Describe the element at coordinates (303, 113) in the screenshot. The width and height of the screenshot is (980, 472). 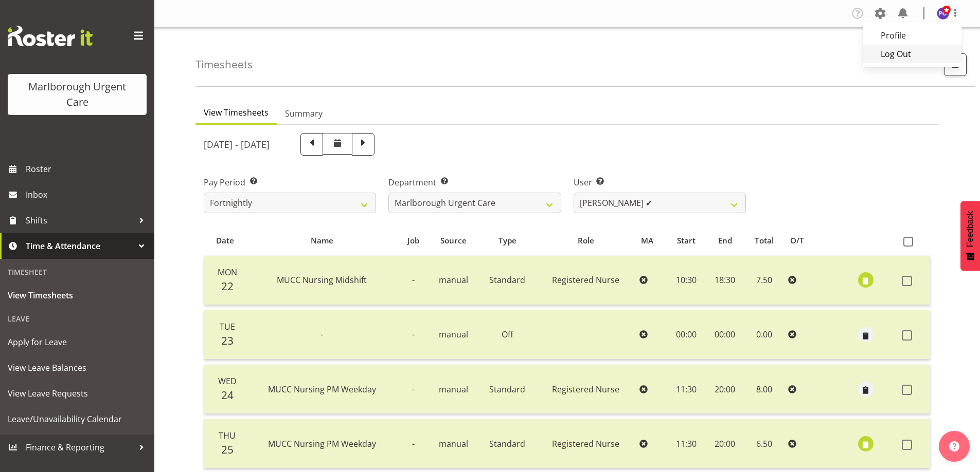
I see `span: Summary` at that location.